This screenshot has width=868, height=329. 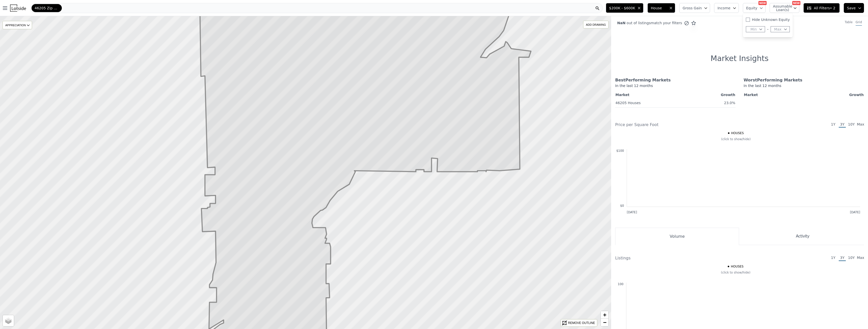 What do you see at coordinates (849, 23) in the screenshot?
I see `div: Table` at bounding box center [849, 23].